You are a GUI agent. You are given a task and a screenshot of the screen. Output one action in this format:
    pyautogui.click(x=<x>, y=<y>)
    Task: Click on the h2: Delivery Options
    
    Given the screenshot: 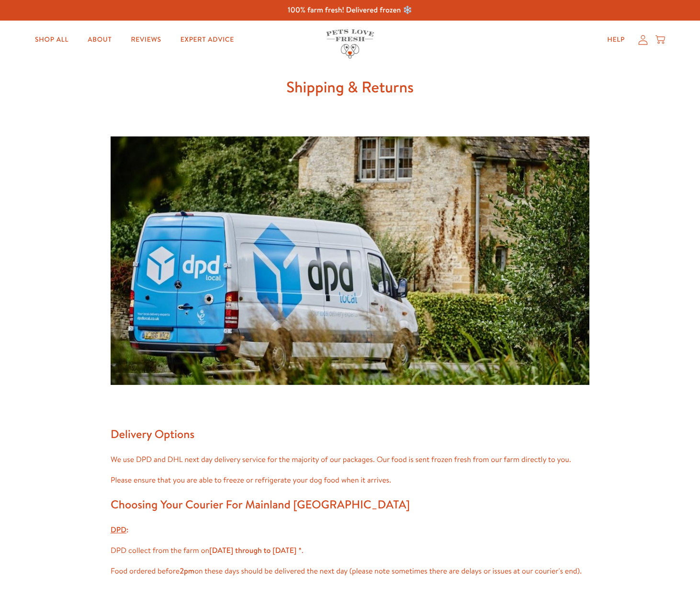 What is the action you would take?
    pyautogui.click(x=350, y=434)
    